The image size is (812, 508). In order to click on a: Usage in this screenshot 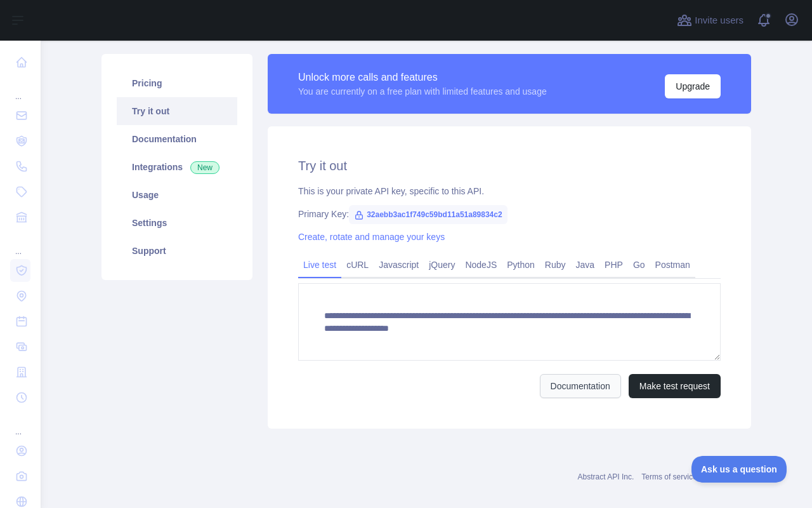, I will do `click(177, 195)`.